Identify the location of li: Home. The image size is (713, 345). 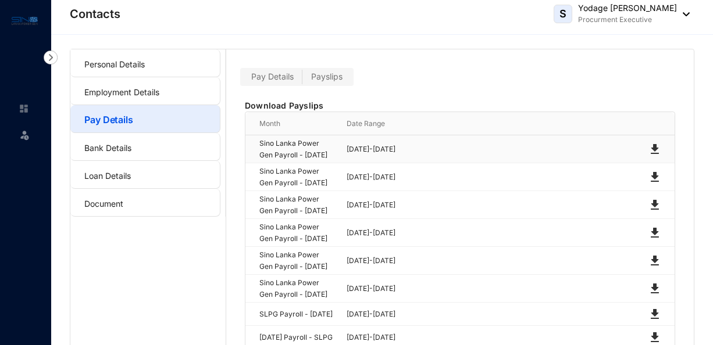
(23, 109).